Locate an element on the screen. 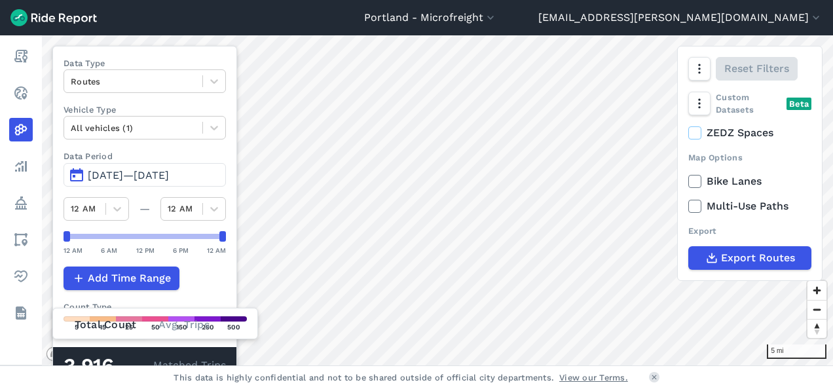 The height and width of the screenshot is (389, 833). a: Health is located at coordinates (21, 276).